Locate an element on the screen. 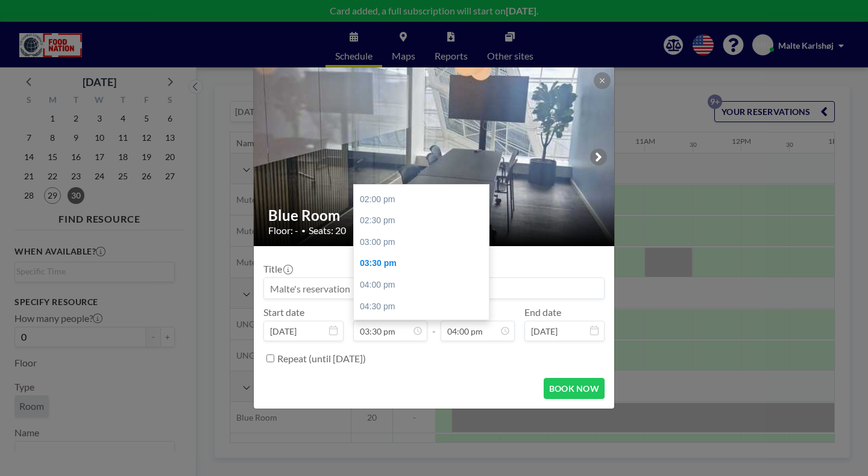 This screenshot has width=868, height=476. label: Start date is located at coordinates (284, 313).